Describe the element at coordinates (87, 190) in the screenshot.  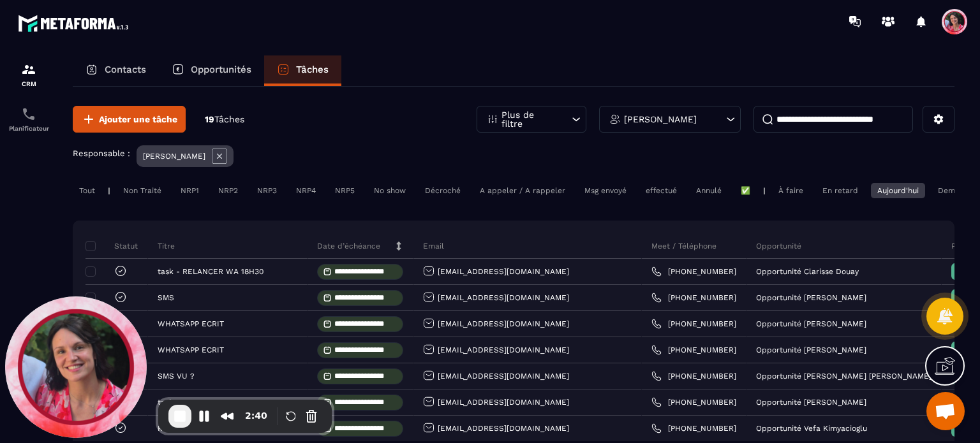
I see `div: Tout` at that location.